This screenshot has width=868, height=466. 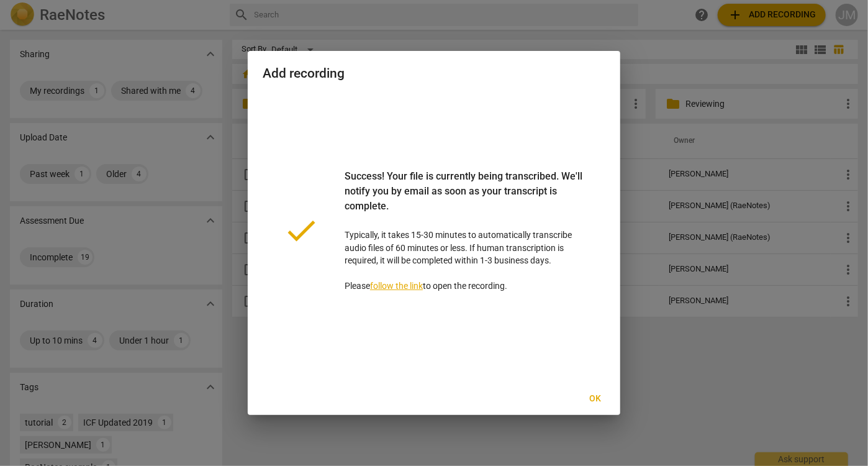 I want to click on button: Ok, so click(x=595, y=399).